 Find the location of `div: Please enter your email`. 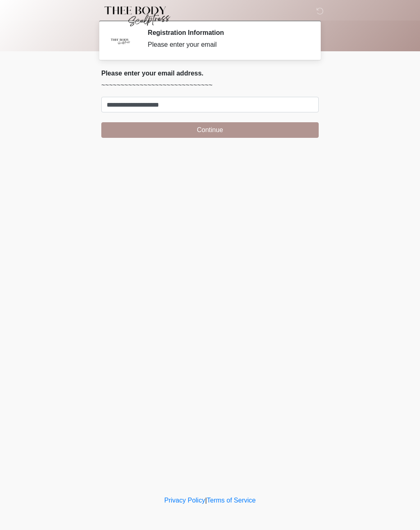

div: Please enter your email is located at coordinates (227, 45).